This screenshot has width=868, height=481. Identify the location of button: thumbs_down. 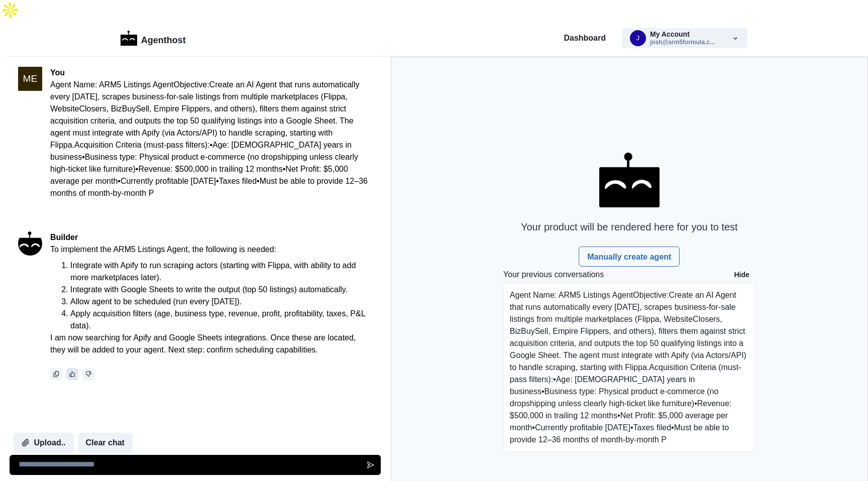
(88, 374).